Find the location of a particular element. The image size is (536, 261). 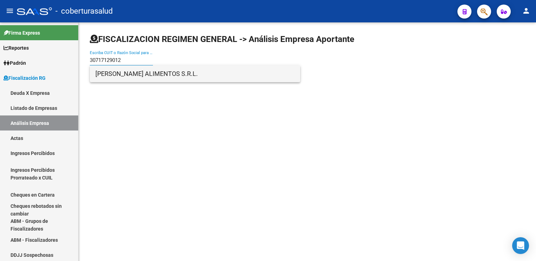

span: Reportes is located at coordinates (16, 48).